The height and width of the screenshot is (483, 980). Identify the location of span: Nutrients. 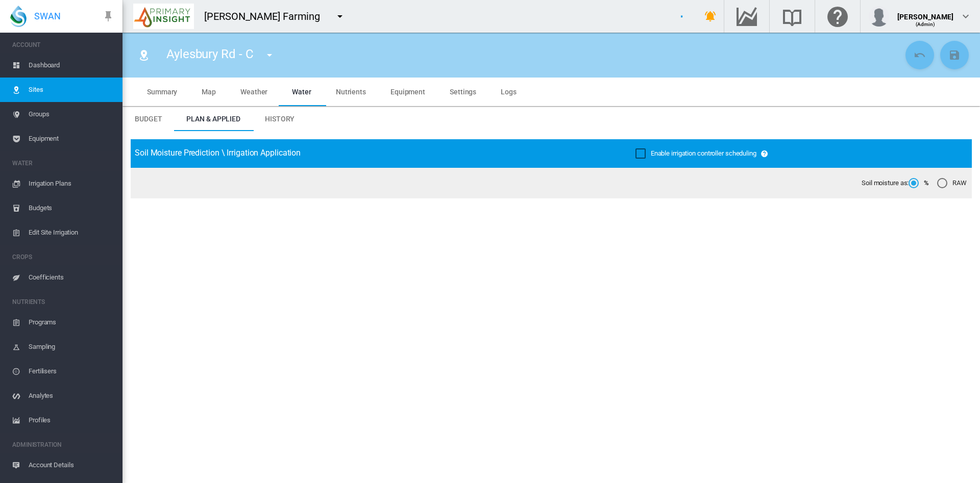
(351, 92).